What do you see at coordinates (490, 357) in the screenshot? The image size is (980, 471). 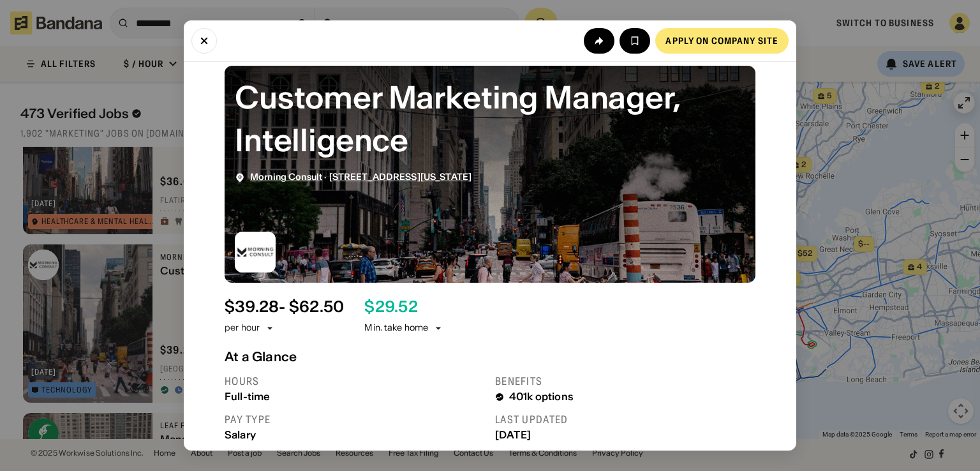 I see `div: At a Glance` at bounding box center [490, 357].